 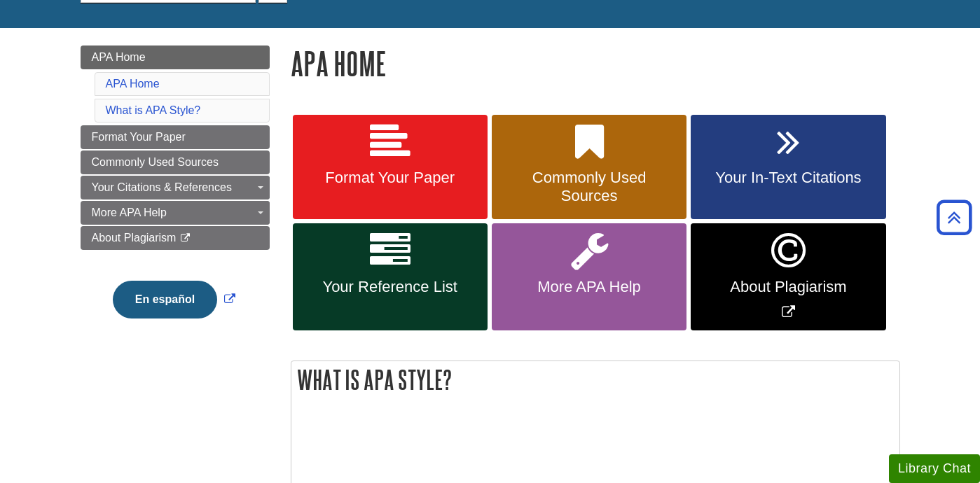 I want to click on a: Your Citations & References, so click(x=175, y=188).